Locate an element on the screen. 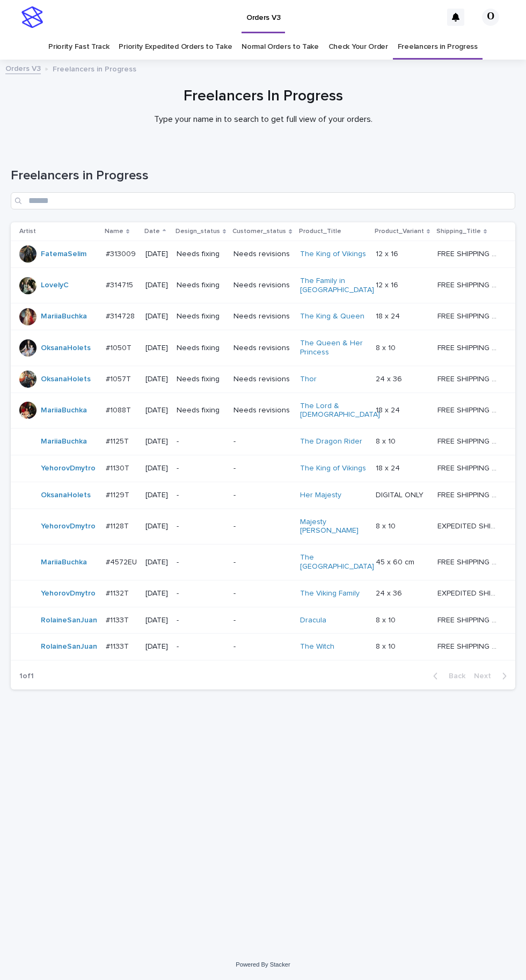 The image size is (526, 980). a: MariiaBuchka is located at coordinates (64, 442).